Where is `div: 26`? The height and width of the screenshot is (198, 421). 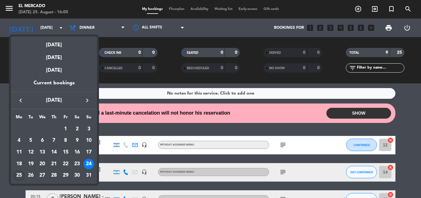
div: 26 is located at coordinates (31, 175).